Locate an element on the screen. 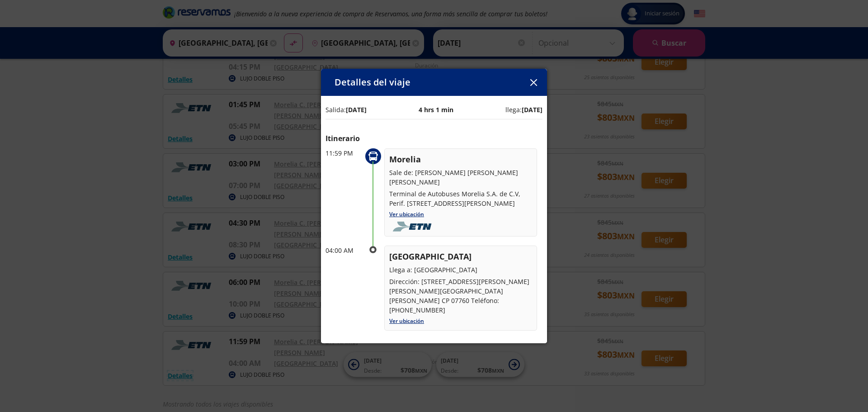 This screenshot has height=412, width=868. p: Itinerario is located at coordinates (434, 138).